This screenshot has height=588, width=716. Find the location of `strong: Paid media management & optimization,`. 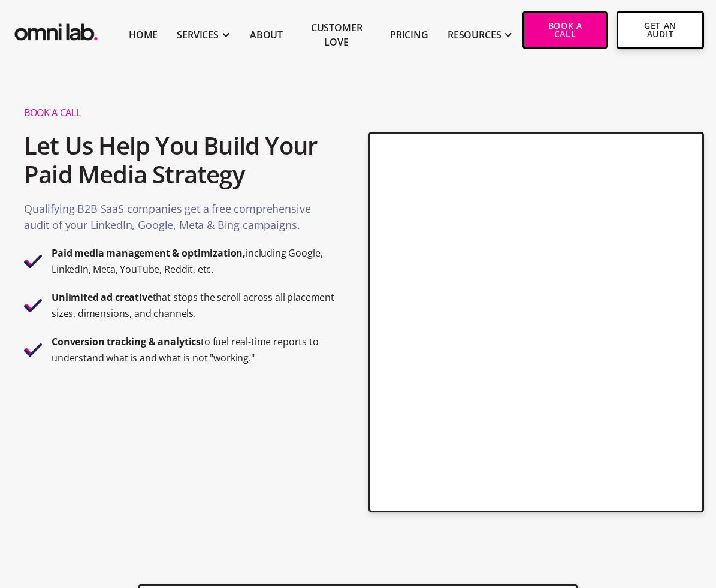

strong: Paid media management & optimization, is located at coordinates (149, 253).